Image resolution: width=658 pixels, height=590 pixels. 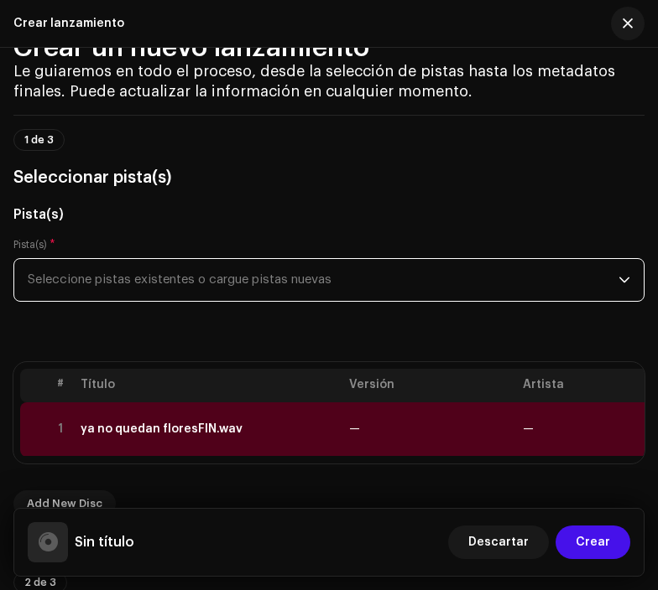 What do you see at coordinates (161, 429) in the screenshot?
I see `div: ya no quedan floresFIN.wav` at bounding box center [161, 429].